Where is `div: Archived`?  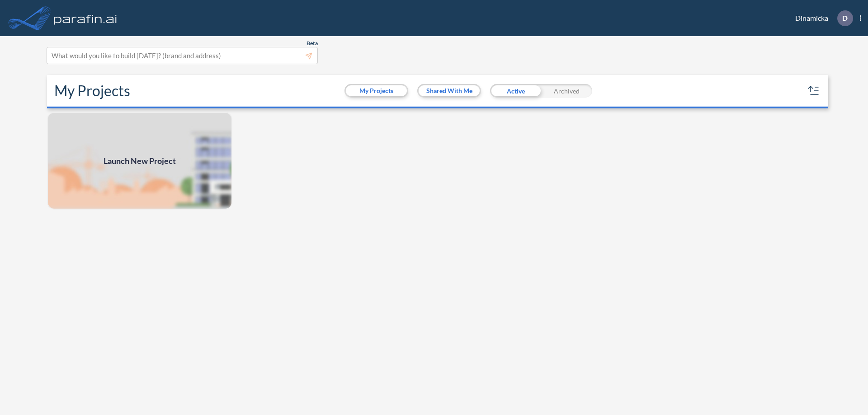
div: Archived is located at coordinates (566, 91).